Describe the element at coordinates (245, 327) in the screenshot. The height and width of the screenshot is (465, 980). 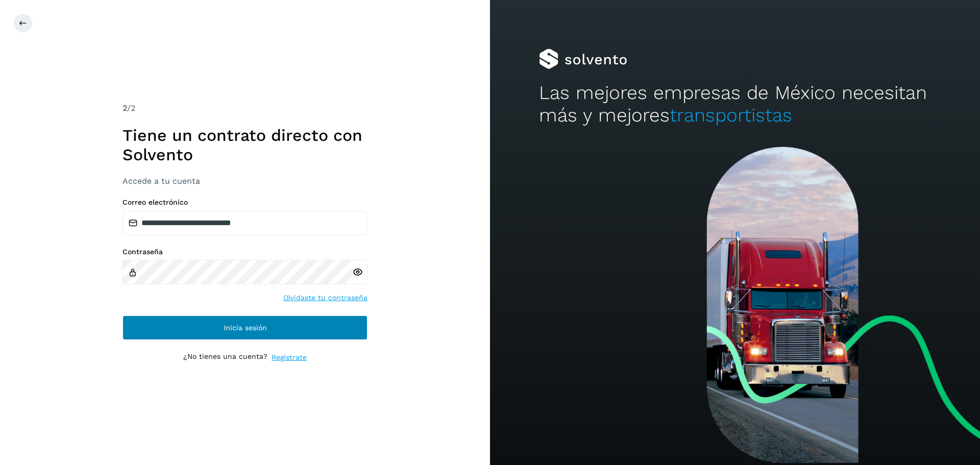
I see `span: Inicia sesión` at that location.